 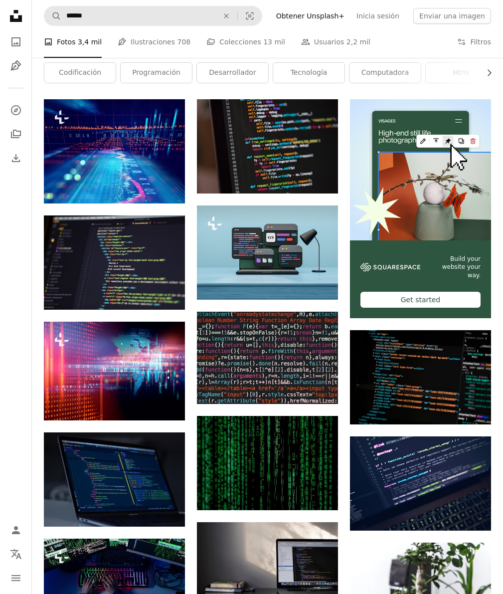 I want to click on a: html, so click(x=462, y=73).